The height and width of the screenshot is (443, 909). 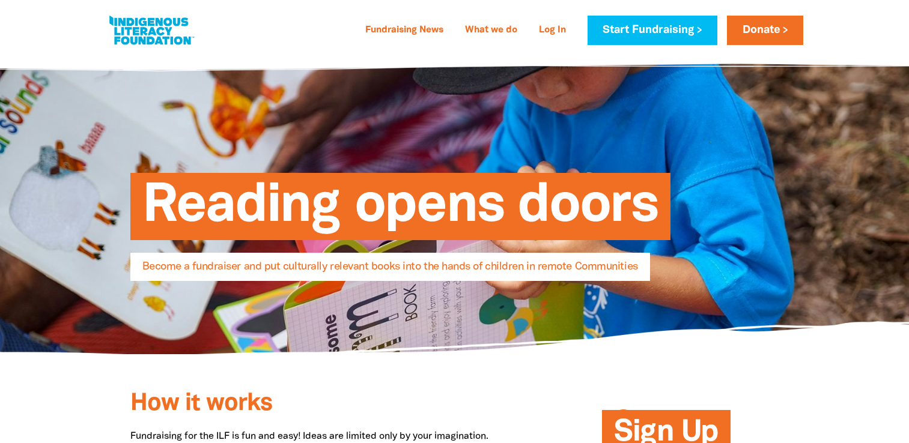 I want to click on a: Log In, so click(x=552, y=31).